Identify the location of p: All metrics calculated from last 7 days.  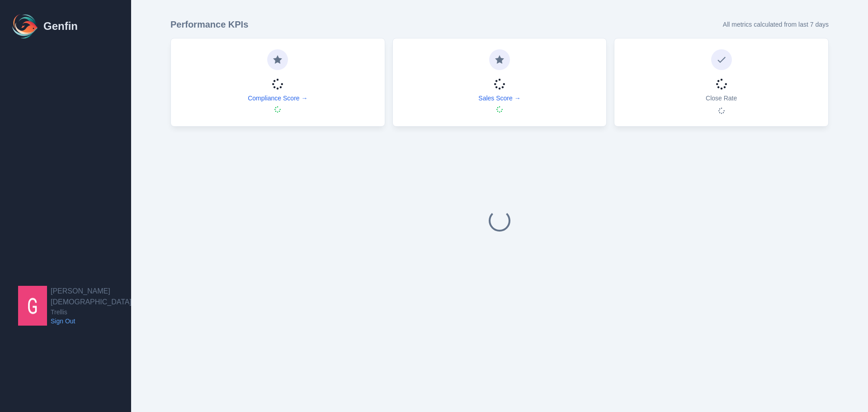
(776, 24).